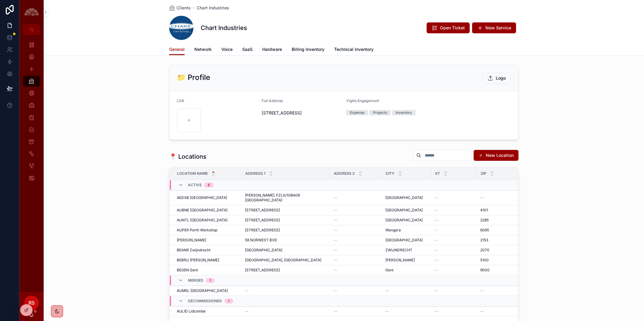 The image size is (644, 321). What do you see at coordinates (308, 49) in the screenshot?
I see `span: Billing Inventory` at bounding box center [308, 49].